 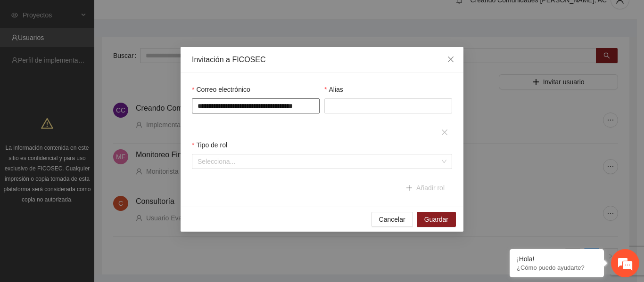 What do you see at coordinates (392, 220) in the screenshot?
I see `span: Cancelar` at bounding box center [392, 220].